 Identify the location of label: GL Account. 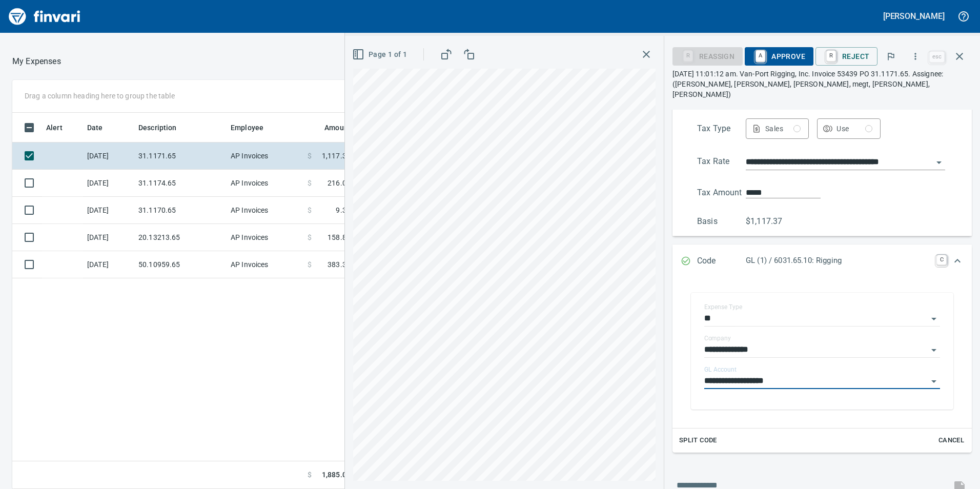
(720, 370).